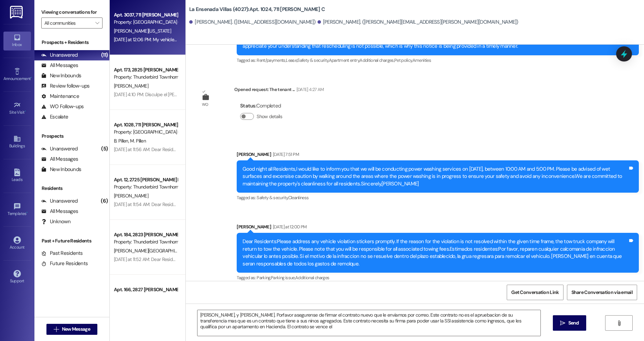 This screenshot has width=644, height=341. Describe the element at coordinates (17, 243) in the screenshot. I see `a: Account` at that location.